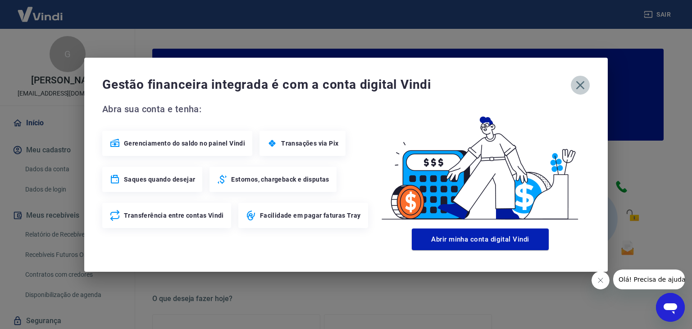  What do you see at coordinates (41, 10) in the screenshot?
I see `span: Olá! Precisa de ajuda?` at bounding box center [41, 10].